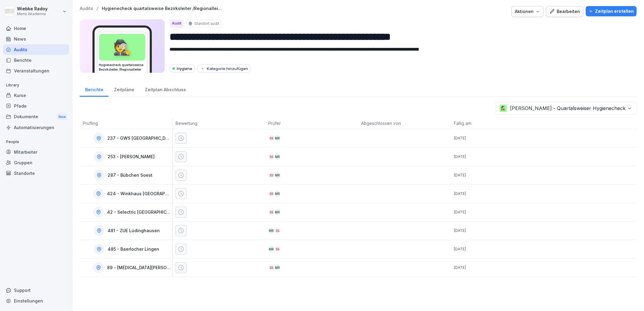  I want to click on a: Standorte, so click(36, 173).